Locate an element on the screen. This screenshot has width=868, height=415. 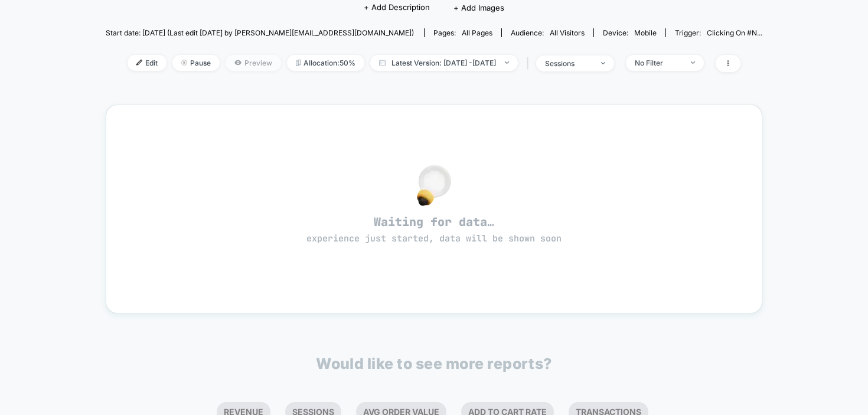
span: mobile is located at coordinates (645, 33).